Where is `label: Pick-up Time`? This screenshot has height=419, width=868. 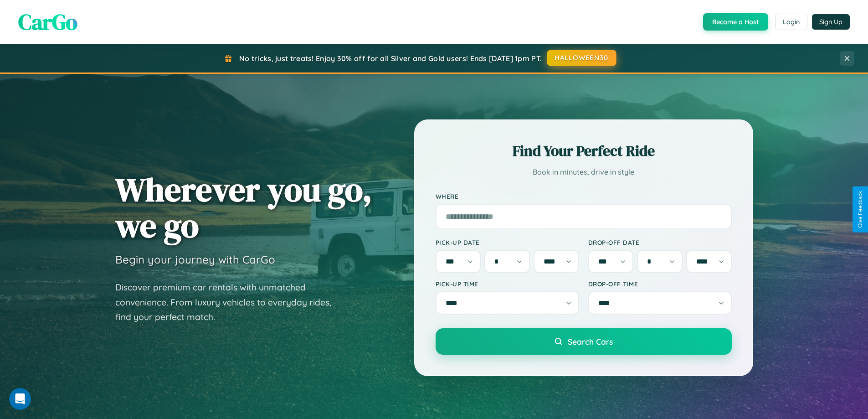
label: Pick-up Time is located at coordinates (507, 284).